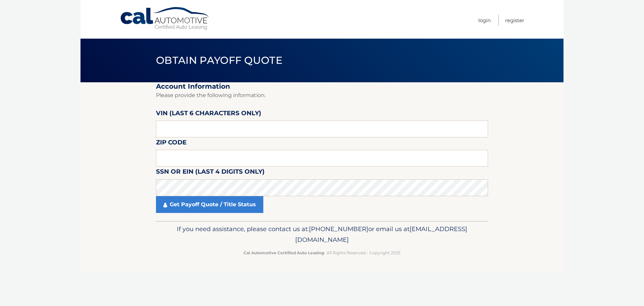 The height and width of the screenshot is (306, 644). I want to click on p: If you need assistance, please contact us at: or email us at, so click(322, 234).